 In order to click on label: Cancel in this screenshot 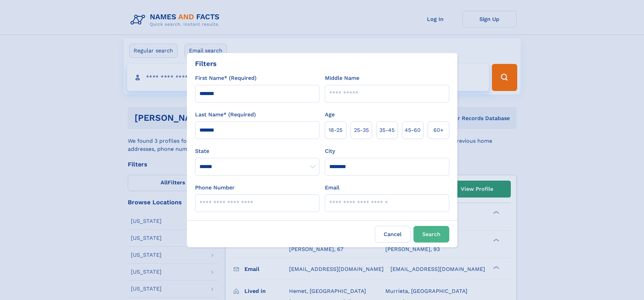, I will do `click(393, 234)`.